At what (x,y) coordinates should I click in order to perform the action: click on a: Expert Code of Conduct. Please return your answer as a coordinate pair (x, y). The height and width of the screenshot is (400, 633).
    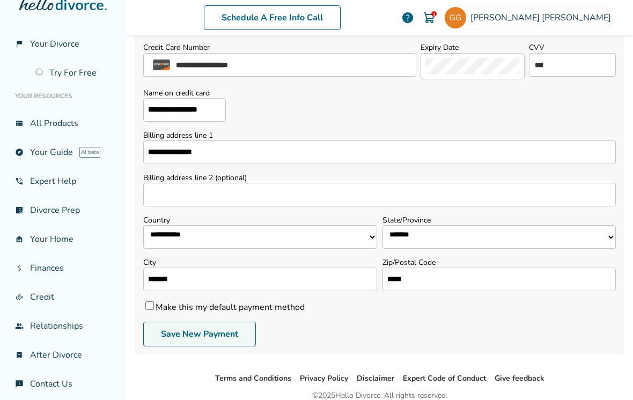
    Looking at the image, I should click on (444, 378).